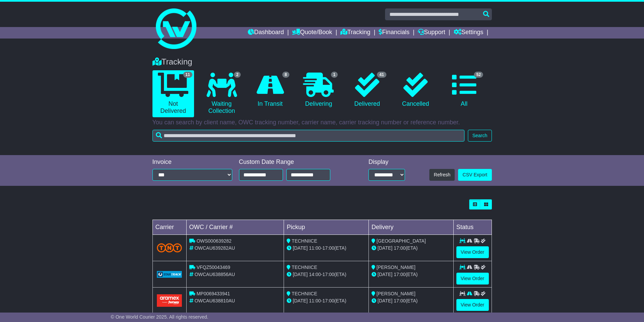  I want to click on span: 52, so click(479, 75).